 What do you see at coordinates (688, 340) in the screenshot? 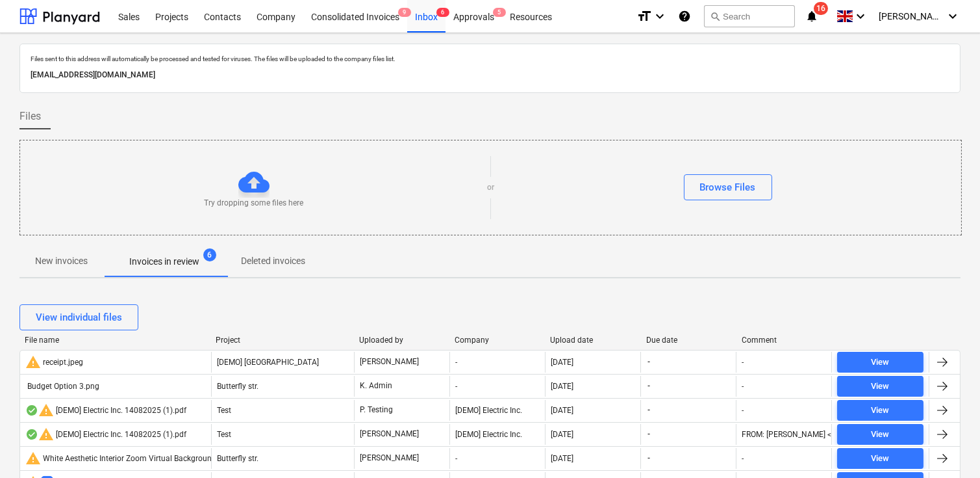
I see `div: Due date` at bounding box center [688, 340].